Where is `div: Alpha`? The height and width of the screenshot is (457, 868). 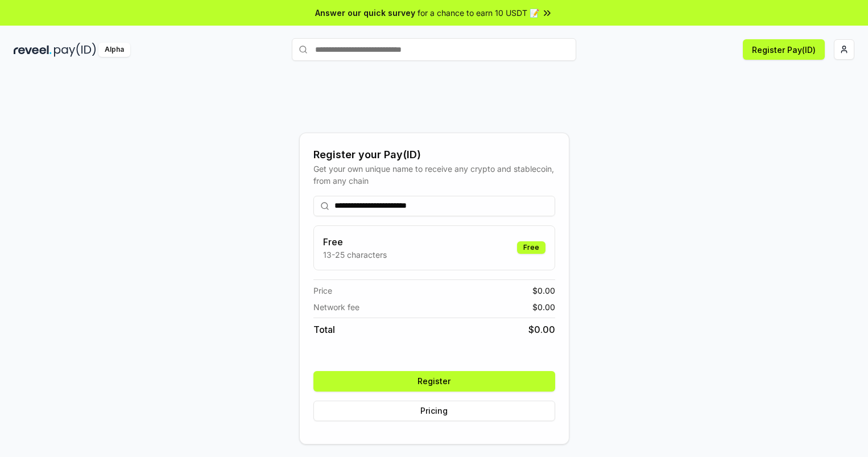
div: Alpha is located at coordinates (114, 49).